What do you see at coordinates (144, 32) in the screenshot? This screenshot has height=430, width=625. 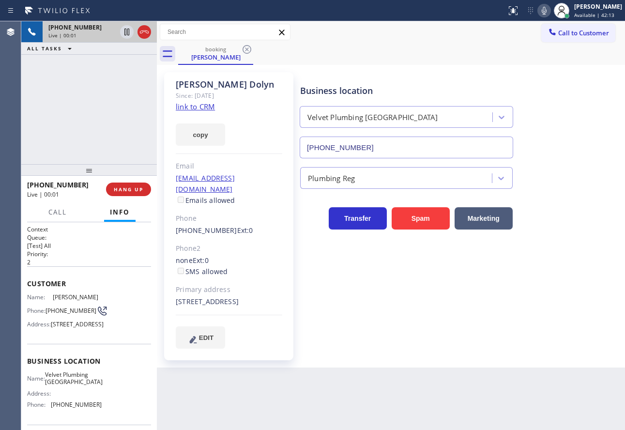 I see `button: Hang up` at bounding box center [144, 32].